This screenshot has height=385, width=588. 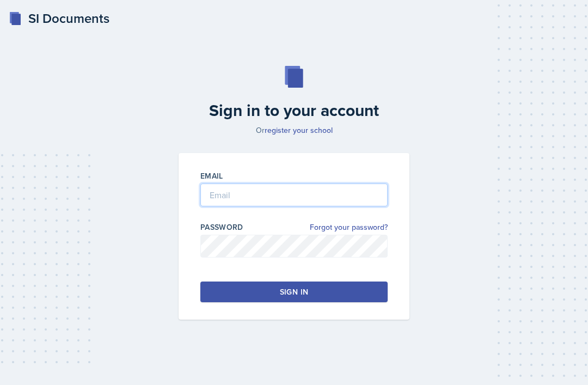 I want to click on h2: Sign in to your account, so click(x=294, y=111).